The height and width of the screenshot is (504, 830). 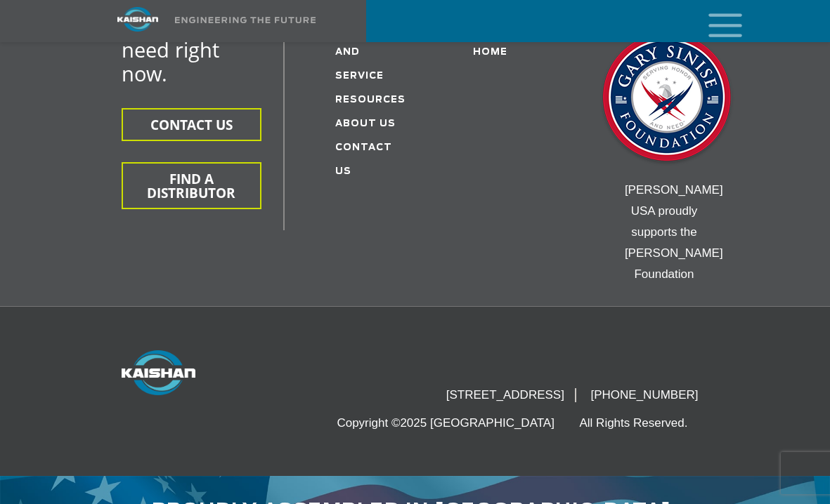 What do you see at coordinates (366, 123) in the screenshot?
I see `a: About Us` at bounding box center [366, 123].